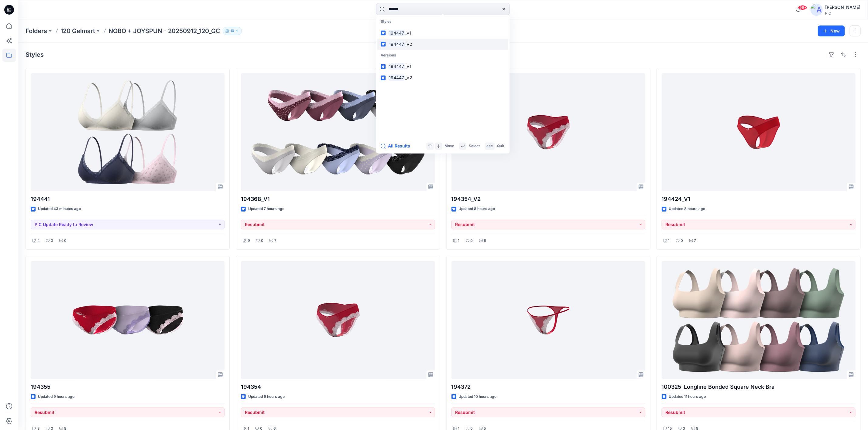 This screenshot has height=430, width=868. I want to click on p: 120 Gelmart, so click(78, 31).